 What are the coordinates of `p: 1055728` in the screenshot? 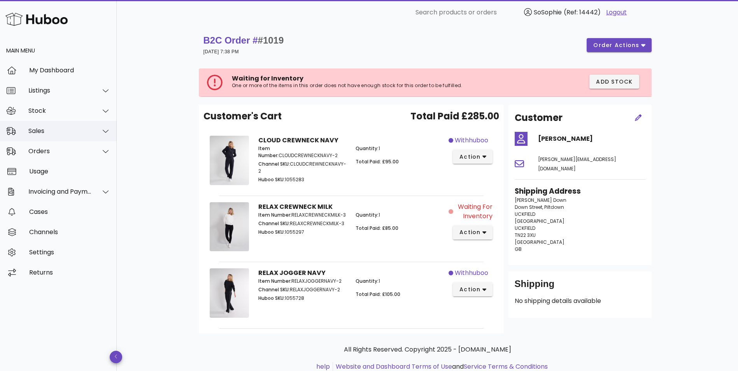 It's located at (302, 298).